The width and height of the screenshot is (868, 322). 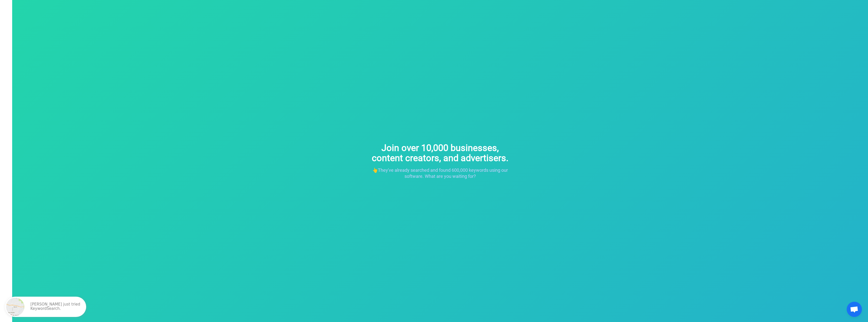 What do you see at coordinates (440, 148) in the screenshot?
I see `span: Join over 10,000 businesses,` at bounding box center [440, 148].